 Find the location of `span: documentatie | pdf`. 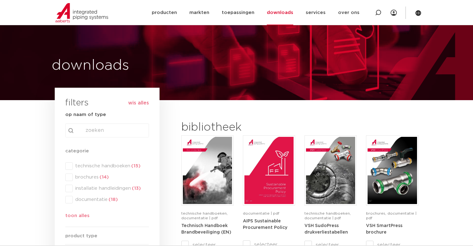

span: documentatie | pdf is located at coordinates (261, 213).